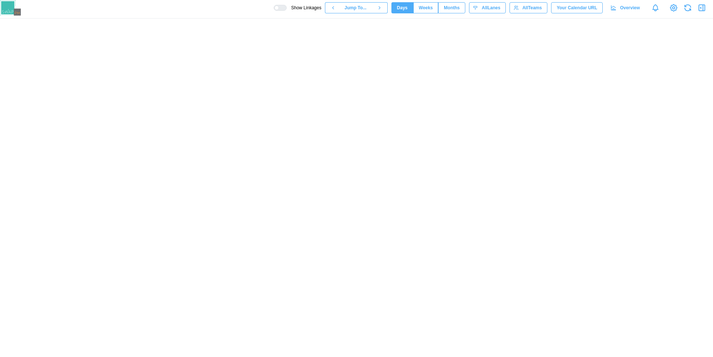 The height and width of the screenshot is (357, 713). I want to click on span: Overview, so click(630, 8).